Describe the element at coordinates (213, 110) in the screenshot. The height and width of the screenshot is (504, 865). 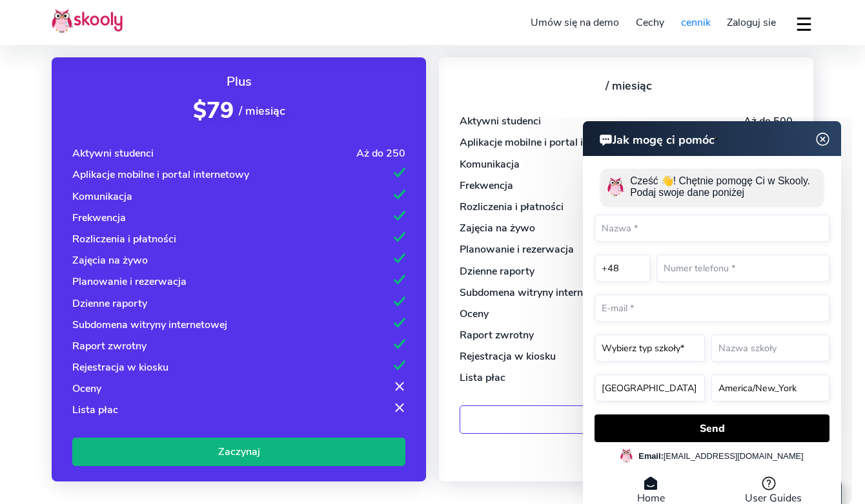
I see `span: $79` at that location.